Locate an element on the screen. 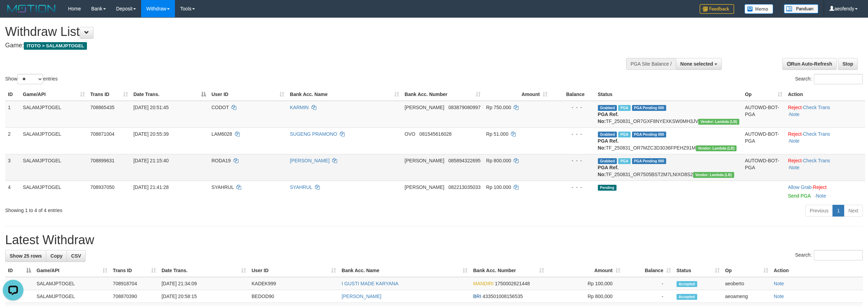 The width and height of the screenshot is (868, 306). img: panduan.png is located at coordinates (802, 9).